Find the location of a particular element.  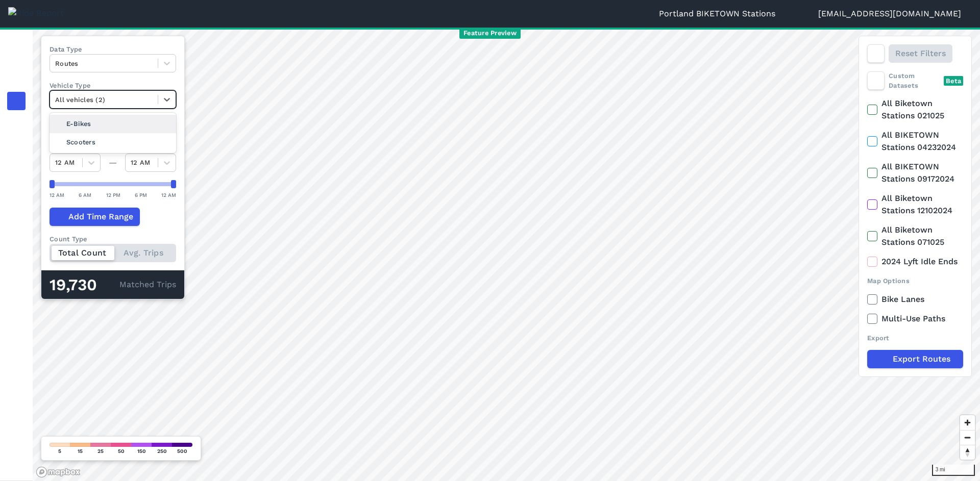

label: All Biketown Stations 12102024 is located at coordinates (915, 205).